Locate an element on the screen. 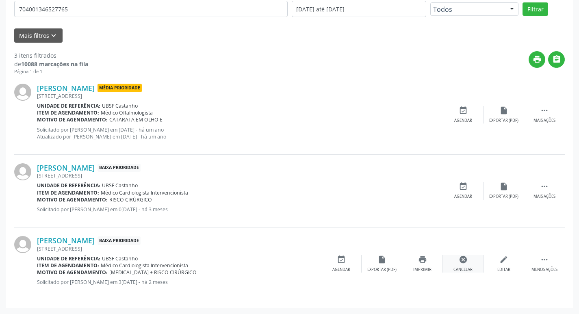  div: Editar is located at coordinates (504, 270).